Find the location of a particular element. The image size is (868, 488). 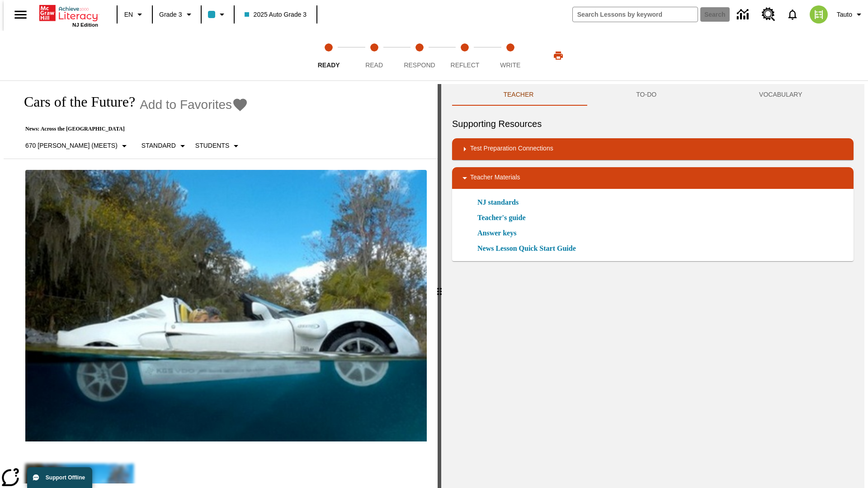

button: Class color is light blue. Change class color is located at coordinates (218, 14).